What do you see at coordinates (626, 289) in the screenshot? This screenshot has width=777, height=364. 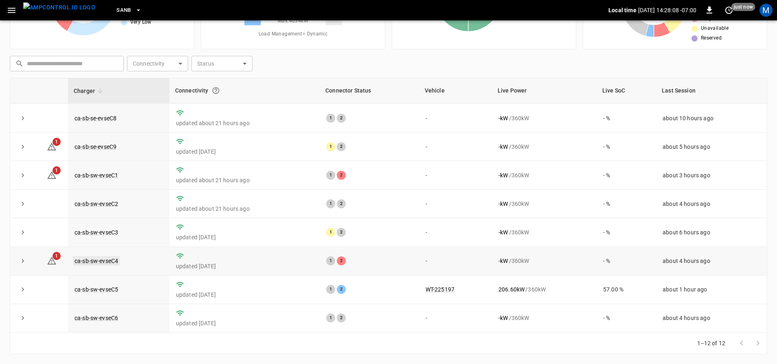 I see `td: 57.00 %` at bounding box center [626, 289].